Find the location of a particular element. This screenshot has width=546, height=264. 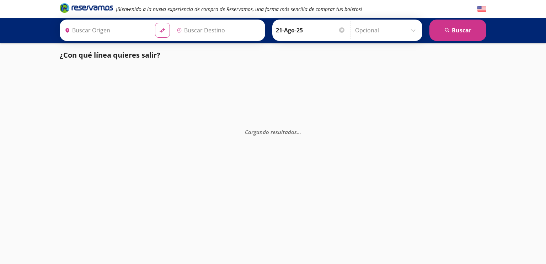

p: ¿Con qué línea quieres salir? is located at coordinates (110, 55).